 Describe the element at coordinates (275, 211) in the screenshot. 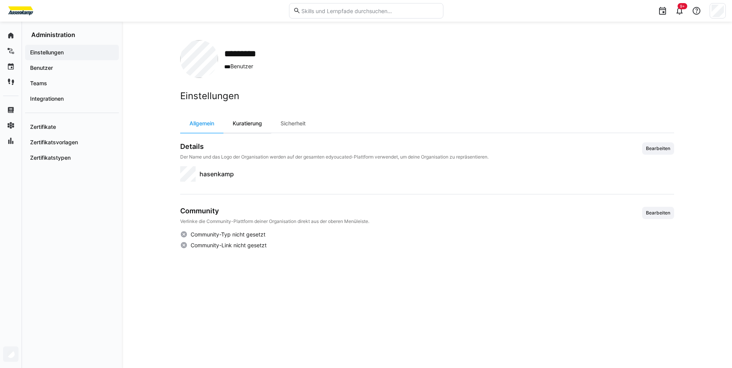

I see `h3: Community` at that location.